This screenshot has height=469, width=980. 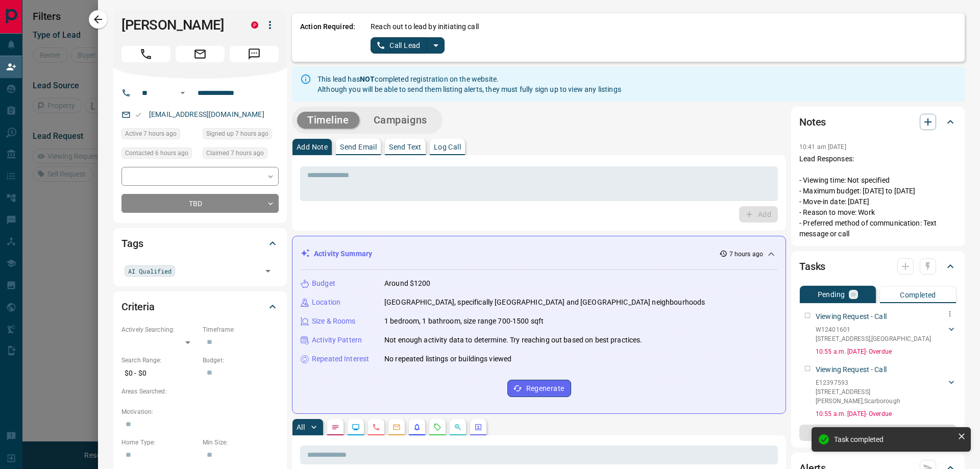 What do you see at coordinates (539, 389) in the screenshot?
I see `button: Regenerate` at bounding box center [539, 389].